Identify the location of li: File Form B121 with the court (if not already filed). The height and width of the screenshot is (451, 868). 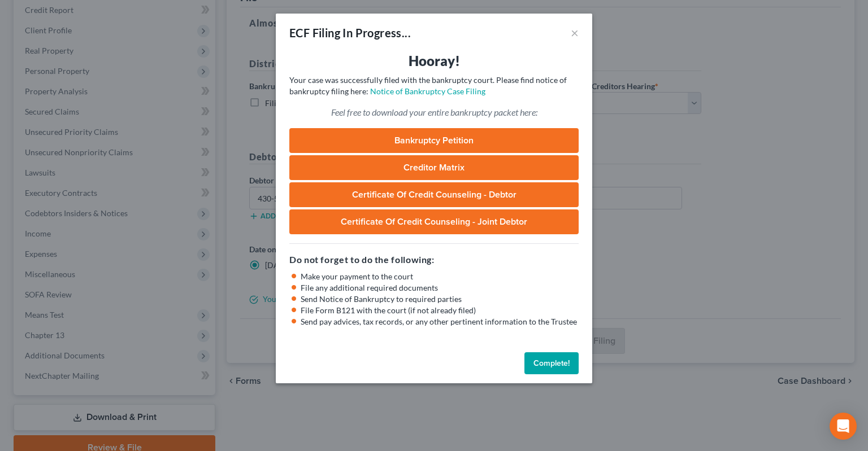
(440, 311).